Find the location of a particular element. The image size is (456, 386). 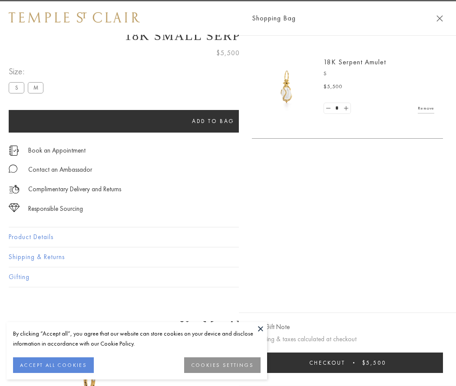

span: Shopping Bag is located at coordinates (274, 18).